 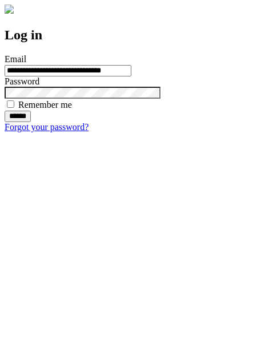 What do you see at coordinates (22, 81) in the screenshot?
I see `label: Password` at bounding box center [22, 81].